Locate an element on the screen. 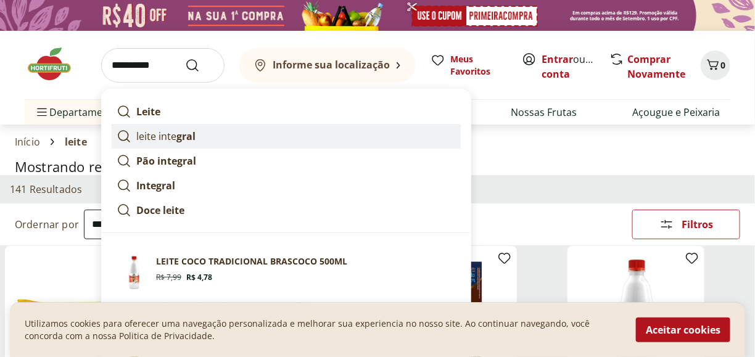  button: Carrinho is located at coordinates (715, 65).